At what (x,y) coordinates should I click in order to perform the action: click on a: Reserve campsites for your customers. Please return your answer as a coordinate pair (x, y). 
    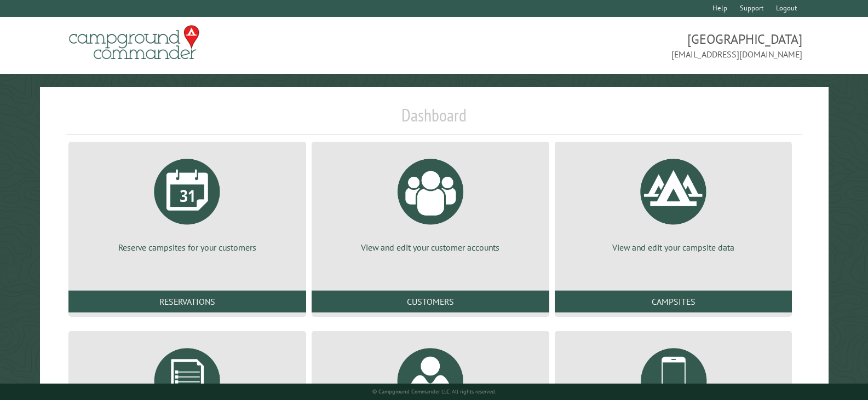
    Looking at the image, I should click on (187, 202).